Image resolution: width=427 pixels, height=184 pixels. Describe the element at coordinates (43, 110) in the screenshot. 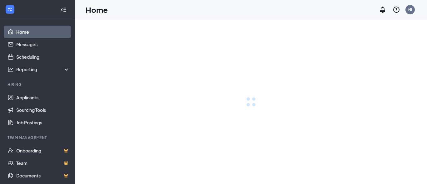

I see `a: Sourcing Tools` at that location.